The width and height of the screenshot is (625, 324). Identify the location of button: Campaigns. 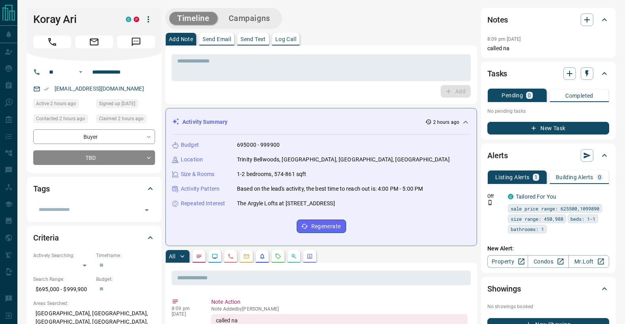
(249, 18).